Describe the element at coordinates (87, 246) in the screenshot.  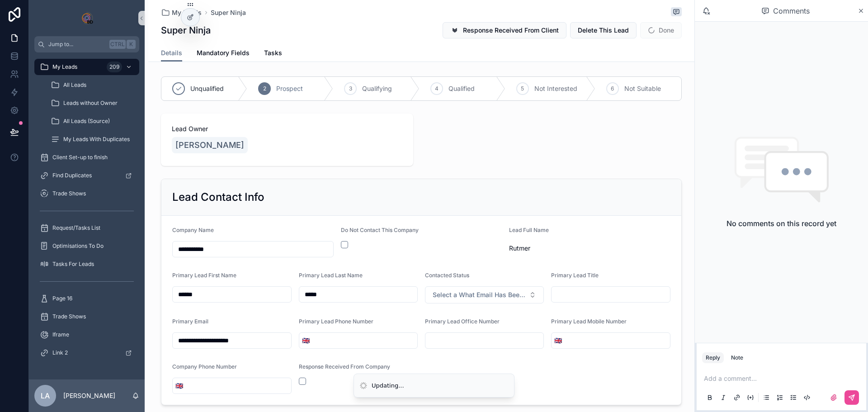
I see `a: Optimisations To Do` at that location.